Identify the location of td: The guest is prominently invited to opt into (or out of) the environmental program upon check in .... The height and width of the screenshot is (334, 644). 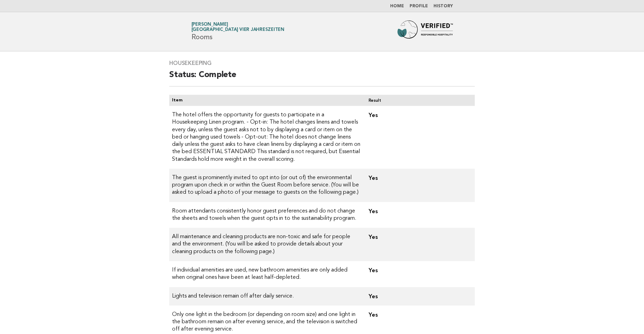
(266, 185).